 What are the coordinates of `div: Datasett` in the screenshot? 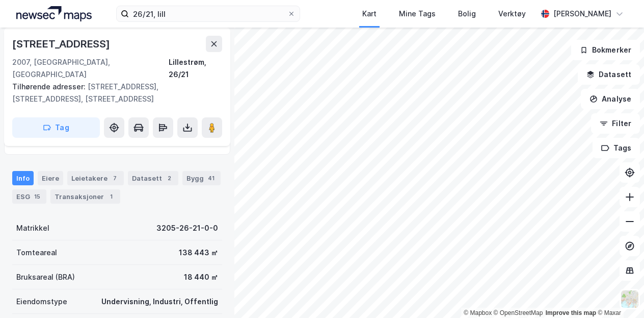 It's located at (153, 178).